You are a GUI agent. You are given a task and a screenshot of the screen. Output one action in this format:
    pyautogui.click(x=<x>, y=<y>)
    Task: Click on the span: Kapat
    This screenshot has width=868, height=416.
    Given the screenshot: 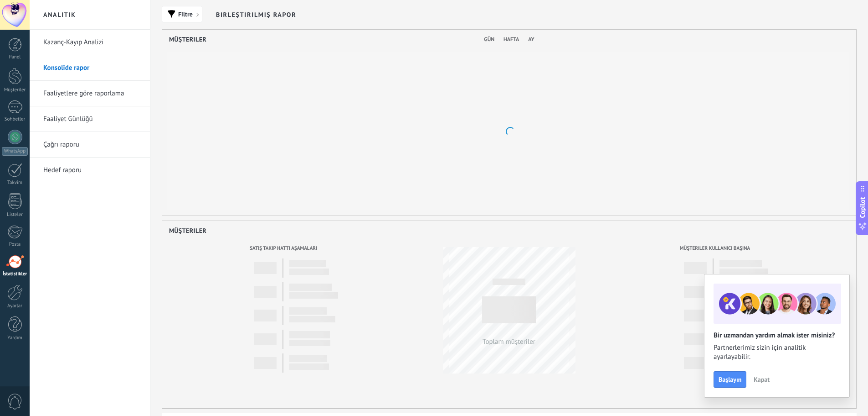 What is the action you would take?
    pyautogui.click(x=762, y=379)
    